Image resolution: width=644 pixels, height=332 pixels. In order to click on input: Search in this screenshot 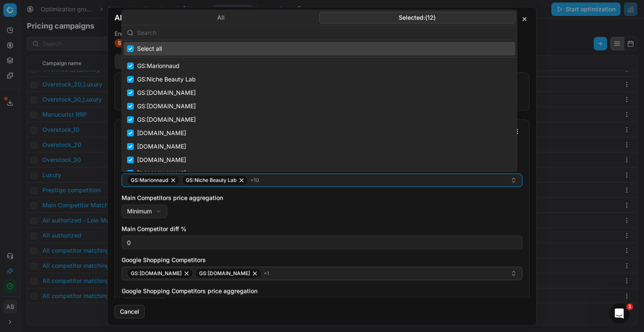, I will do `click(324, 33)`.